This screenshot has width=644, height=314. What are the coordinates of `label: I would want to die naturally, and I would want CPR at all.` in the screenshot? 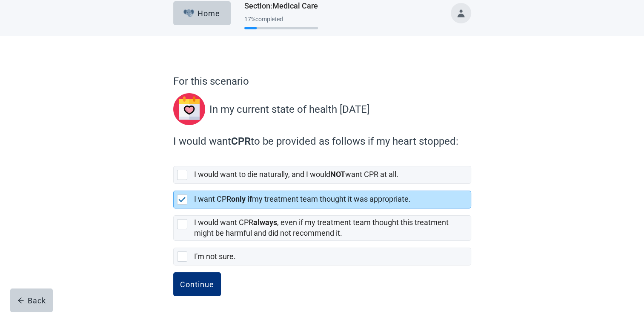 It's located at (297, 174).